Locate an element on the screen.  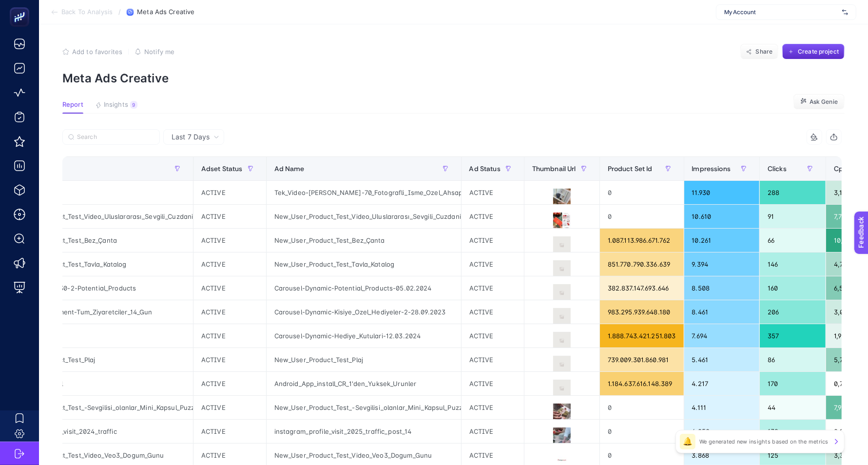
span: My Account is located at coordinates (781, 12).